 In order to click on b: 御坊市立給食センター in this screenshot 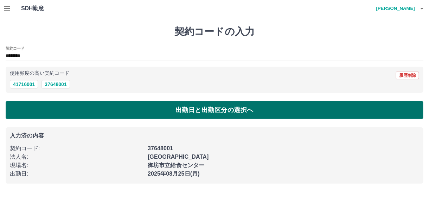, I will do `click(176, 165)`.